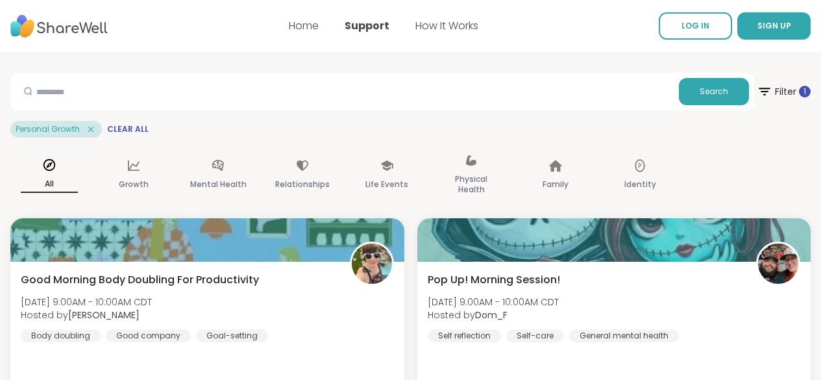 This screenshot has width=821, height=380. I want to click on p: Identity, so click(640, 184).